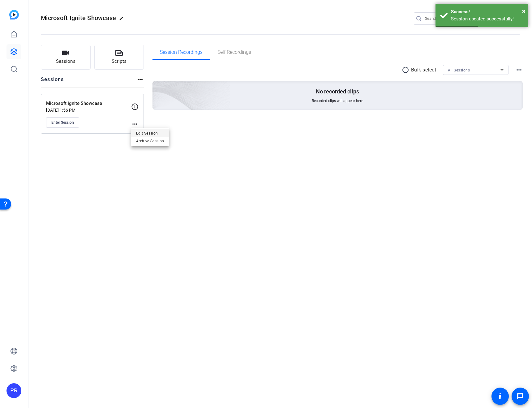 This screenshot has height=408, width=532. I want to click on span: Archive Session, so click(150, 141).